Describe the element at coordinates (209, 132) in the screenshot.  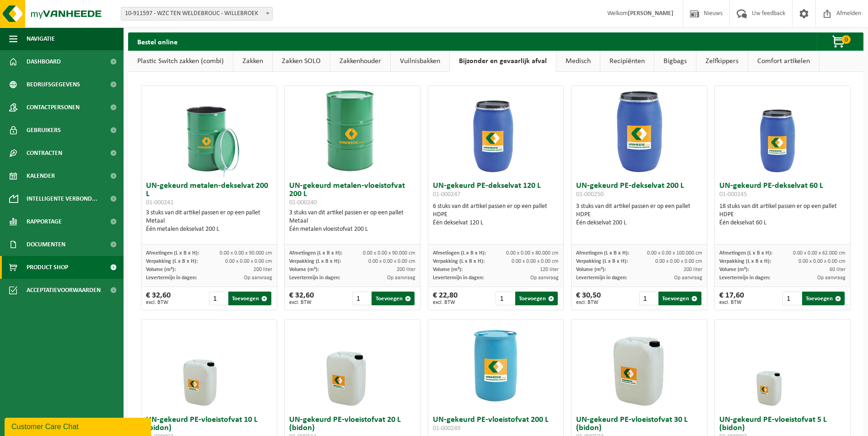
I see `img: 01-000241` at that location.